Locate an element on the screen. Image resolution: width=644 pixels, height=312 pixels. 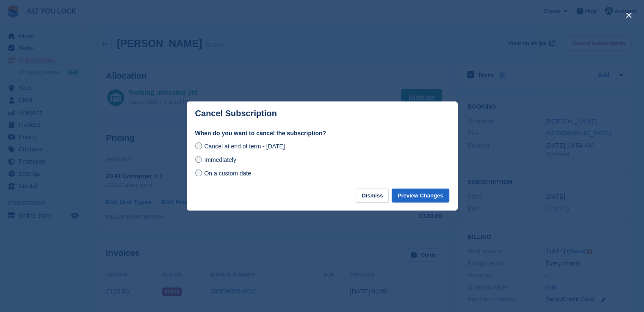
input: On a custom date is located at coordinates (199, 173).